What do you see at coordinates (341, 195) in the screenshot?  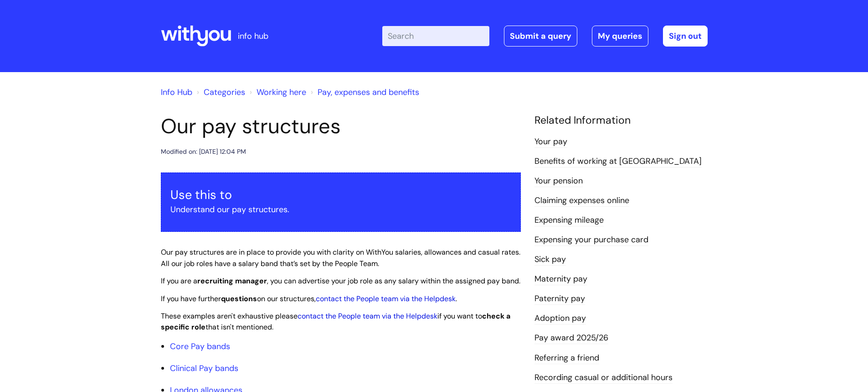 I see `h3: Use this to` at bounding box center [341, 195].